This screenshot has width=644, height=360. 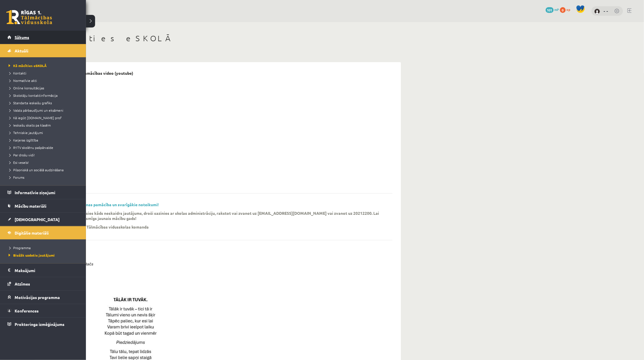 I want to click on span: Motivācijas programma, so click(x=37, y=298).